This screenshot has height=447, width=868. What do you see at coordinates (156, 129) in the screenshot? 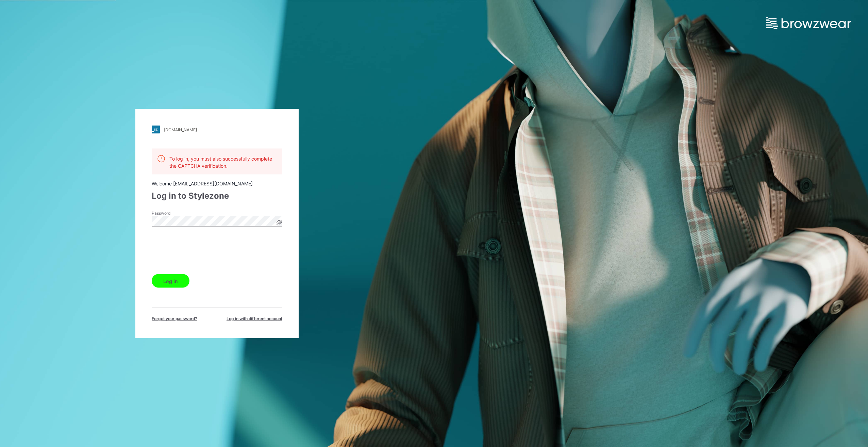
I see `img: stylezone-logo.562084cfcfab977791bfbf7441f1a819.svg` at bounding box center [156, 129].